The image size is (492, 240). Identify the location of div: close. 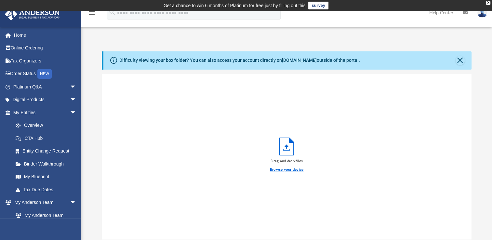
(488, 3).